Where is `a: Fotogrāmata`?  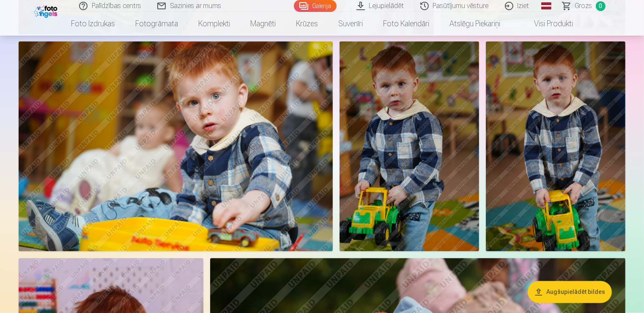 a: Fotogrāmata is located at coordinates (156, 24).